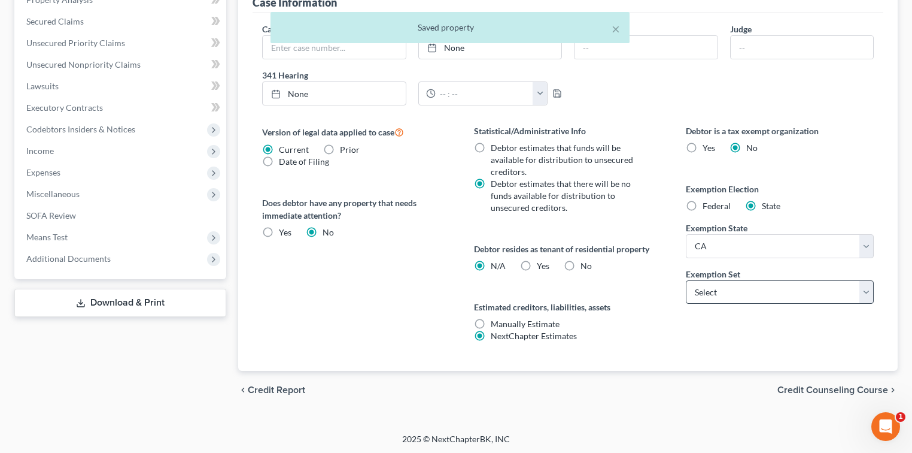  Describe the element at coordinates (334, 93) in the screenshot. I see `a: None` at that location.